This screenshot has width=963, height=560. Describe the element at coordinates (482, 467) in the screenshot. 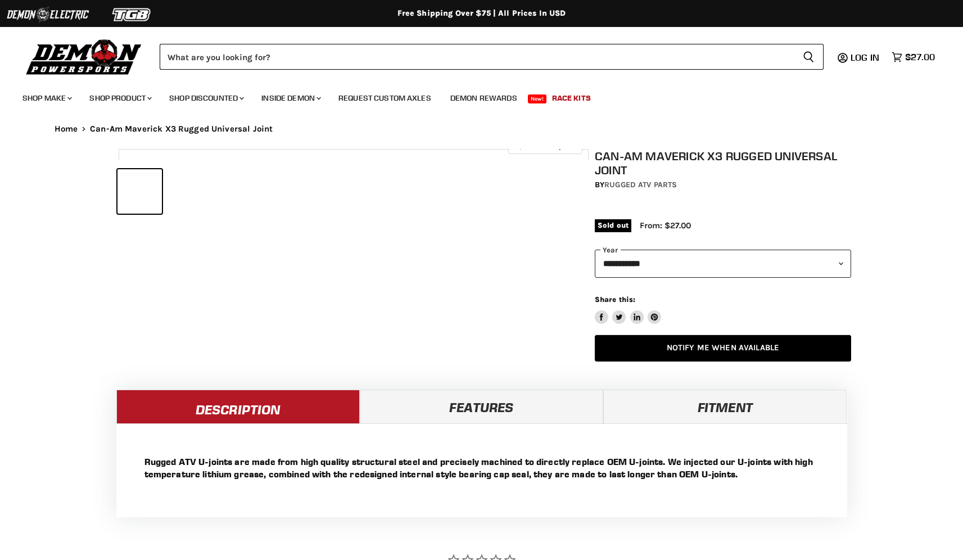

I see `p: Rugged ATV U-joints are made from high quality structural steel and precisely machined to directl...` at that location.